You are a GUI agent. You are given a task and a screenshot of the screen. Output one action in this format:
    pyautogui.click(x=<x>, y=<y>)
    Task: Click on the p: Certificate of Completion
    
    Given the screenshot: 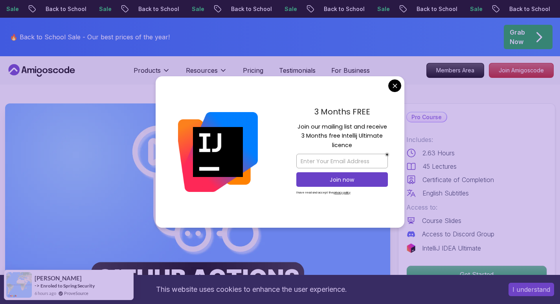 What is the action you would take?
    pyautogui.click(x=458, y=180)
    